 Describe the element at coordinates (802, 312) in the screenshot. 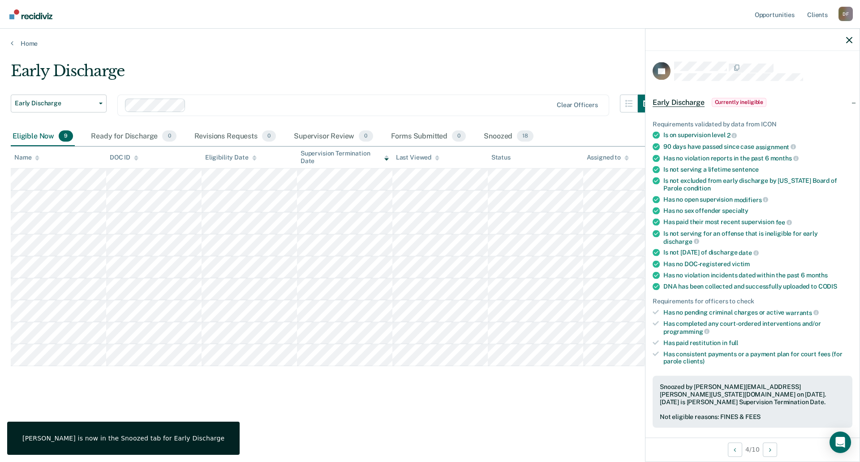

I see `span: warrants` at that location.